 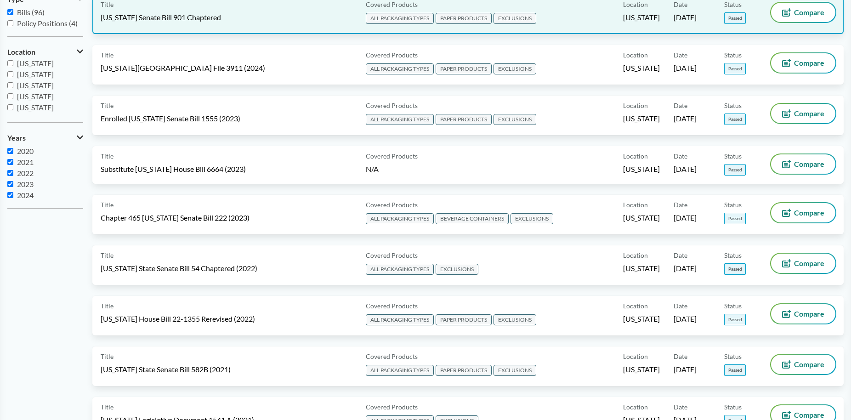 I want to click on span: 2020, so click(x=25, y=151).